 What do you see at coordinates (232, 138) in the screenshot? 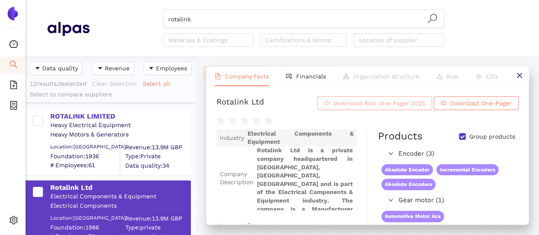
I see `span: Industry` at bounding box center [232, 138].